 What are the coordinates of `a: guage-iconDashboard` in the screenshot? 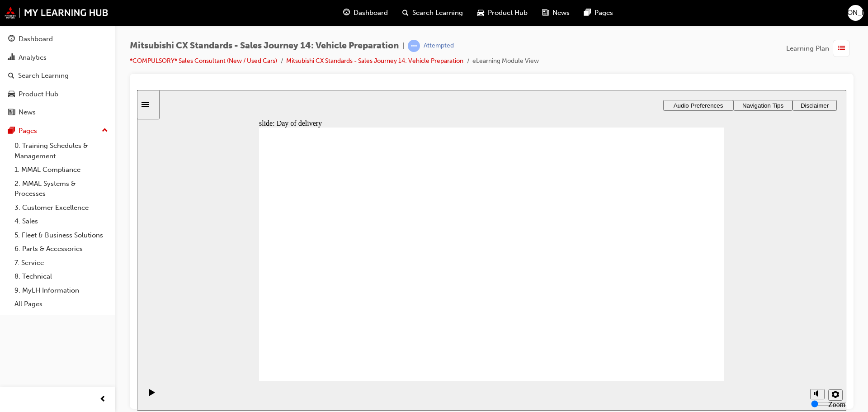 It's located at (365, 12).